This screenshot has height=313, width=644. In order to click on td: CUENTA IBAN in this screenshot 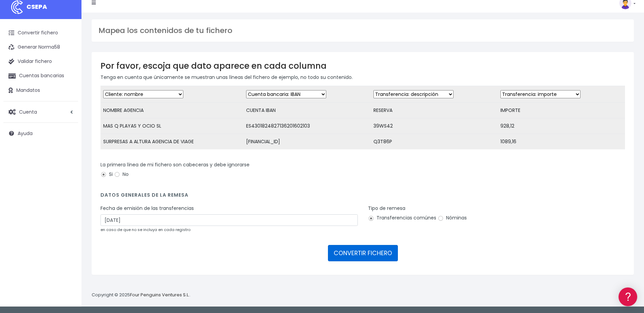, I will do `click(307, 110)`.